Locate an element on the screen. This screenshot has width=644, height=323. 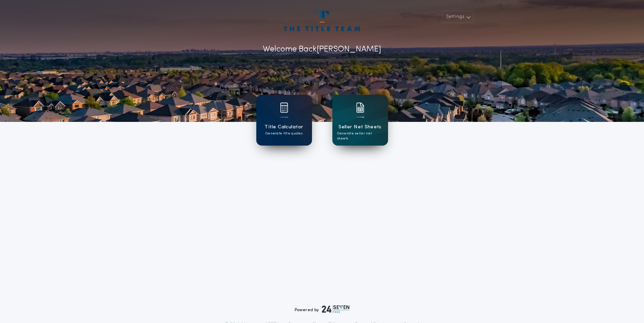
a: card iconTitle CalculatorGenerate title quotes is located at coordinates (284, 120).